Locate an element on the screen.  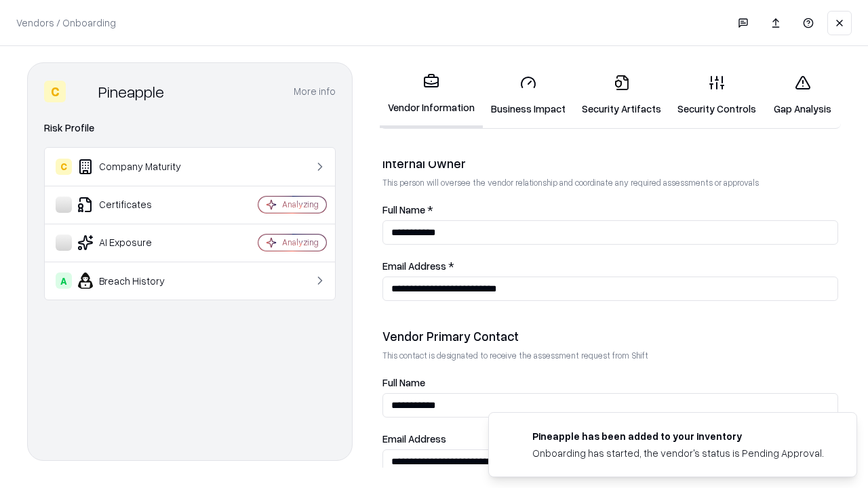
p: This person will oversee the vendor relationship and coordinate any required assessments or appro... is located at coordinates (610, 183).